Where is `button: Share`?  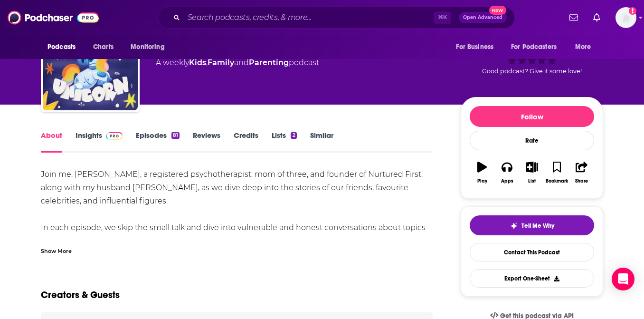
button: Share is located at coordinates (582, 172).